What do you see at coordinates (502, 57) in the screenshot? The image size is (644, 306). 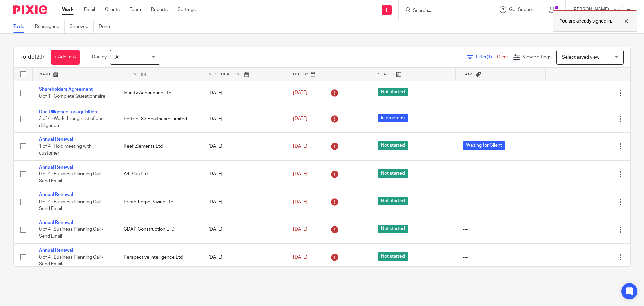 I see `a: Clear` at bounding box center [502, 57].